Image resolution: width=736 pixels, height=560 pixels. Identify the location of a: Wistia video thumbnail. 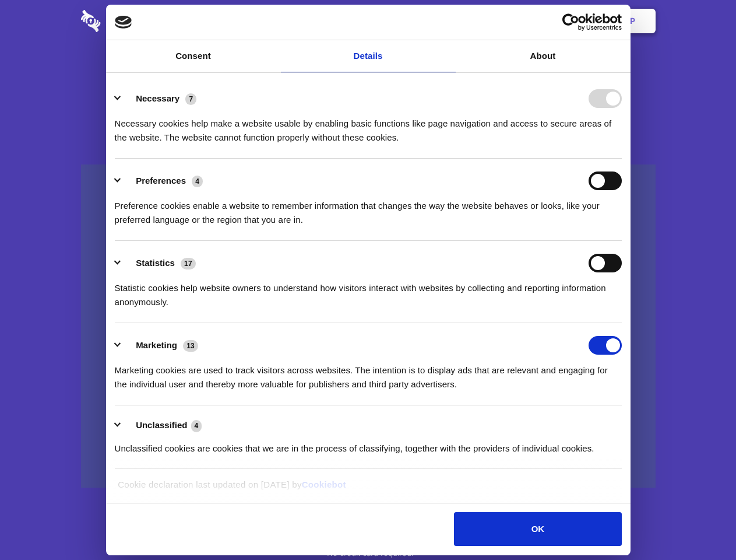
(368, 326).